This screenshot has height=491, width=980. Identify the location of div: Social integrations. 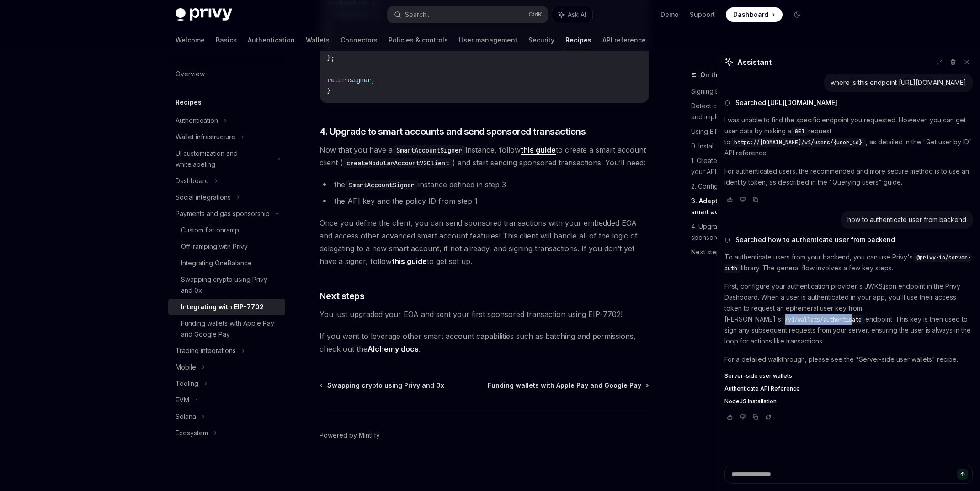
(203, 198).